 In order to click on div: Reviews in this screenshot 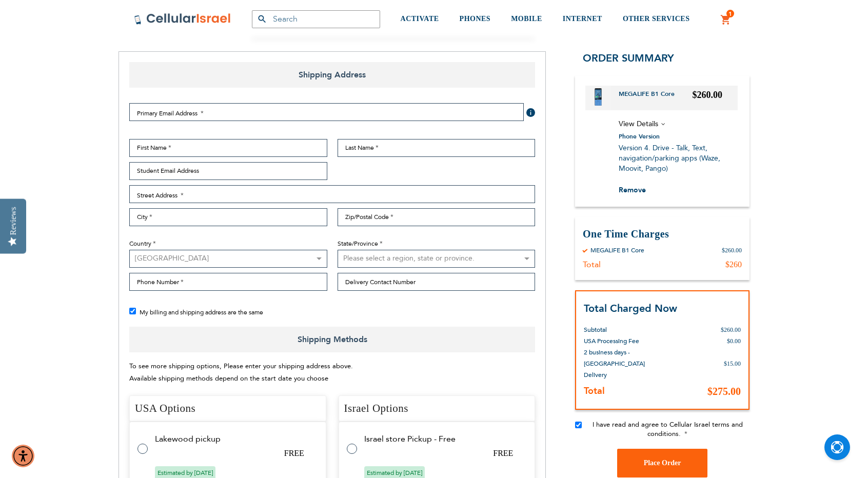, I will do `click(13, 220)`.